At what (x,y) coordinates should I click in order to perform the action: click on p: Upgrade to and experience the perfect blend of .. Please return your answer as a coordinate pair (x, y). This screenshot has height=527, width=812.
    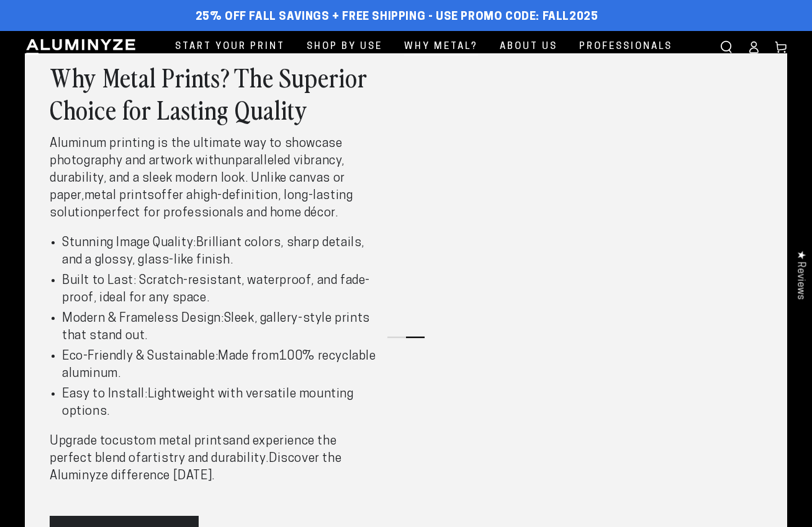
    Looking at the image, I should click on (216, 459).